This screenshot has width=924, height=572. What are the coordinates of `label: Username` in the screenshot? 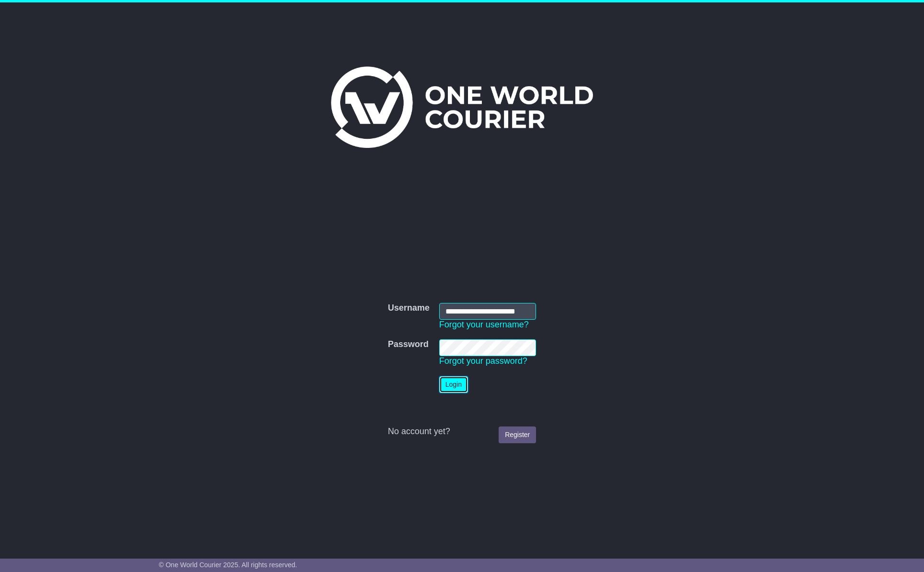 It's located at (409, 308).